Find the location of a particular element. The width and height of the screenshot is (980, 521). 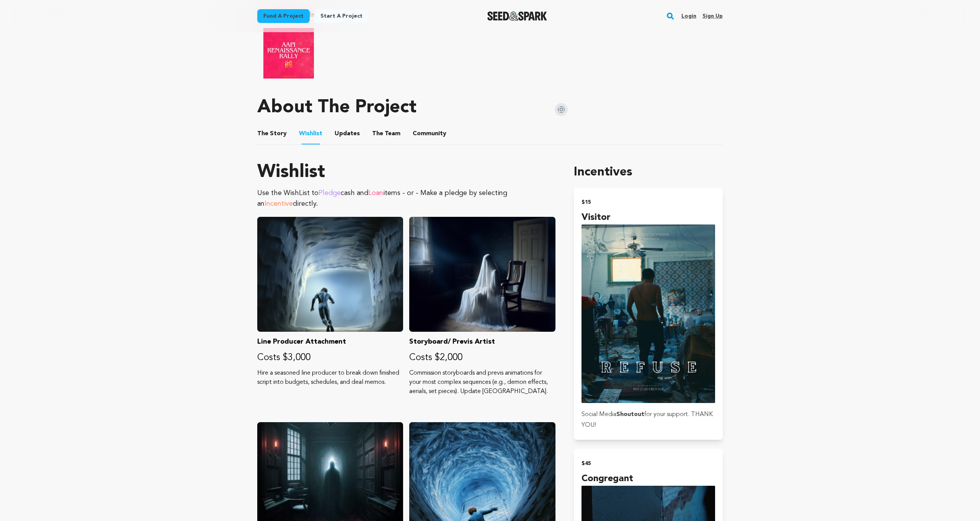

img: Seed&Spark Logo Dark Mode is located at coordinates (517, 16).